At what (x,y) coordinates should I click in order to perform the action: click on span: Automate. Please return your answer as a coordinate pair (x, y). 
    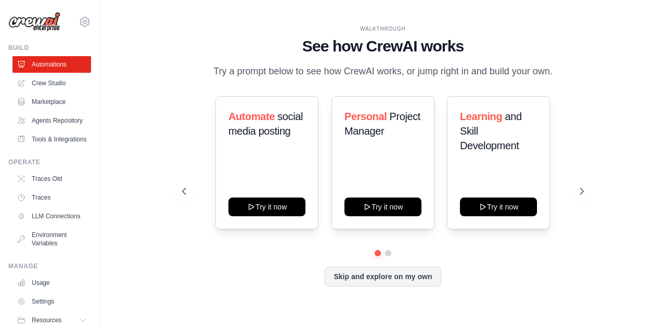
    Looking at the image, I should click on (251, 117).